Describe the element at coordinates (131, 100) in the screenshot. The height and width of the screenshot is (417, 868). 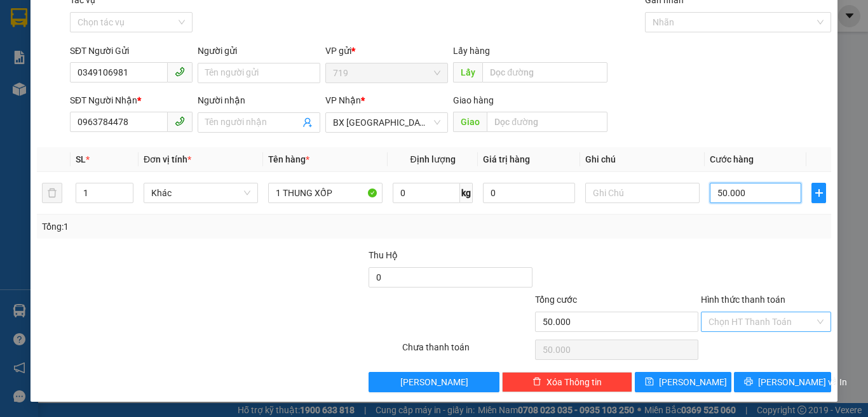
I see `div: SĐT Người Nhận` at that location.